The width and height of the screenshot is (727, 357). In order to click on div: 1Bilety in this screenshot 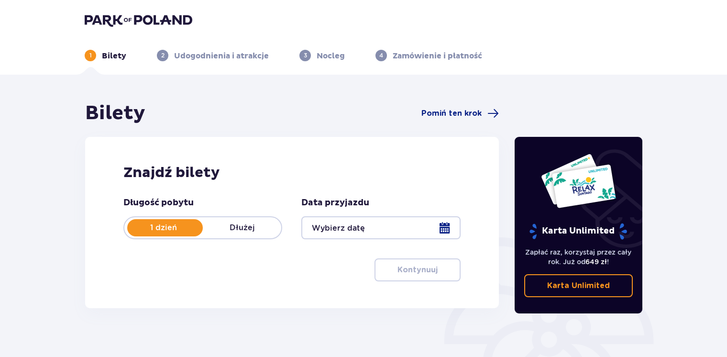, I will do `click(105, 55)`.